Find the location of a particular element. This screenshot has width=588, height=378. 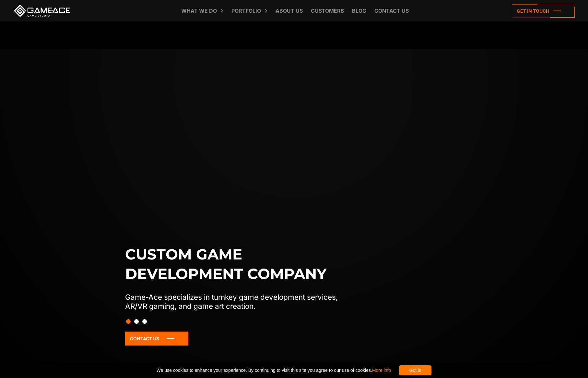

p: Game-Ace specializes in turnkey game development services, AR/VR gaming, and game art creation. is located at coordinates (239, 301).